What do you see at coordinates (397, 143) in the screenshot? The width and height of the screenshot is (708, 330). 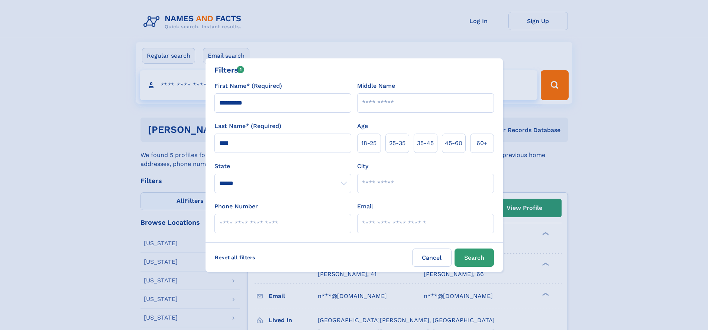 I see `span: 25‑35` at bounding box center [397, 143].